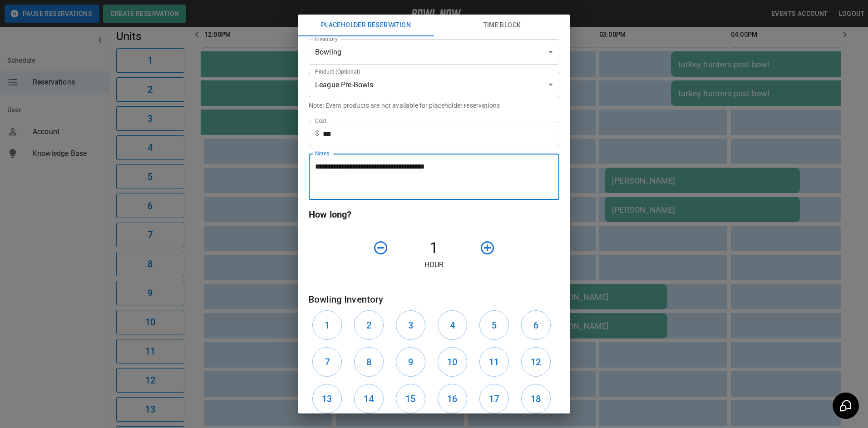  I want to click on h6: 5, so click(494, 325).